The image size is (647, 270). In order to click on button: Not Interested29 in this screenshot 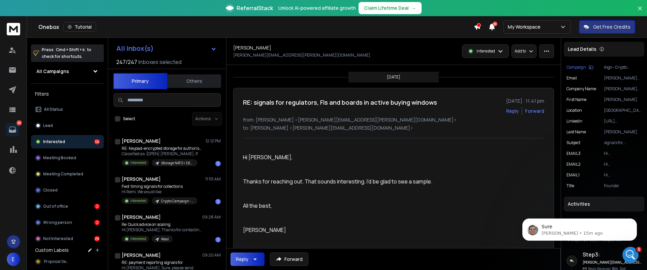, I will do `click(67, 239)`.